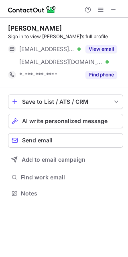  What do you see at coordinates (32, 10) in the screenshot?
I see `img: ContactOut v5.3.10` at bounding box center [32, 10].